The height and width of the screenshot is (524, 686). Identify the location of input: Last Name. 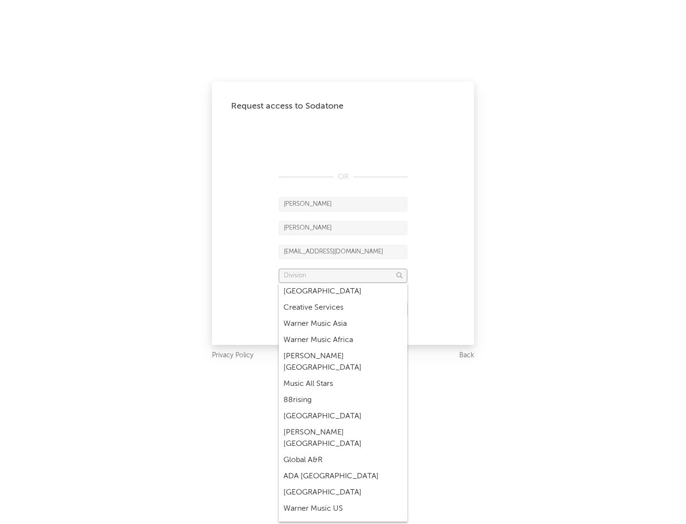
(343, 228).